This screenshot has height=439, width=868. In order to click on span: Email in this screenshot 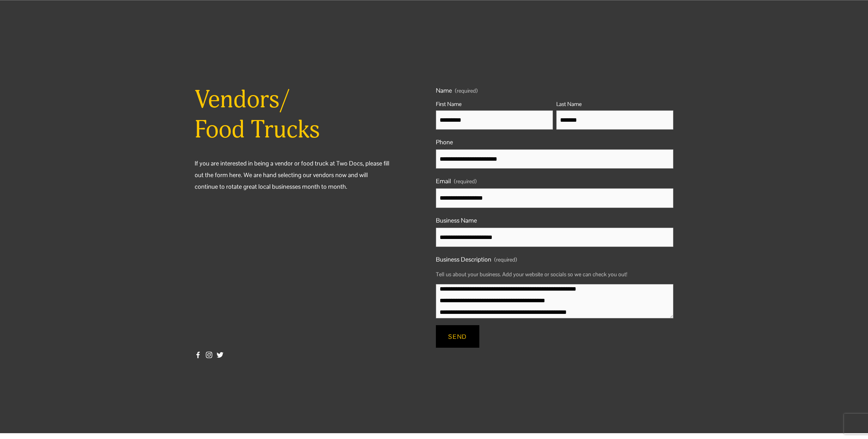, I will do `click(443, 181)`.